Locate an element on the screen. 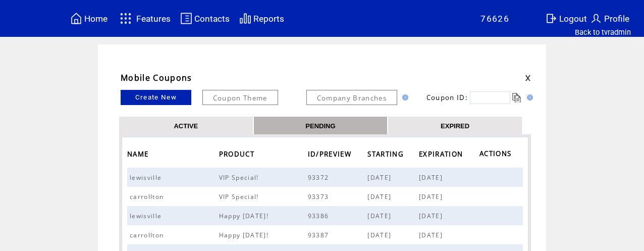 Image resolution: width=644 pixels, height=251 pixels. span: ACTIONS is located at coordinates (497, 154).